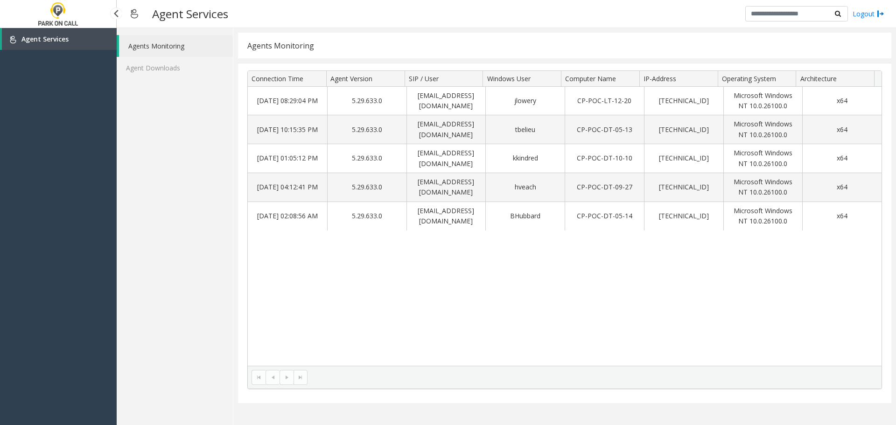 The width and height of the screenshot is (896, 425). Describe the element at coordinates (604, 130) in the screenshot. I see `td: CP-POC-DT-05-13` at that location.